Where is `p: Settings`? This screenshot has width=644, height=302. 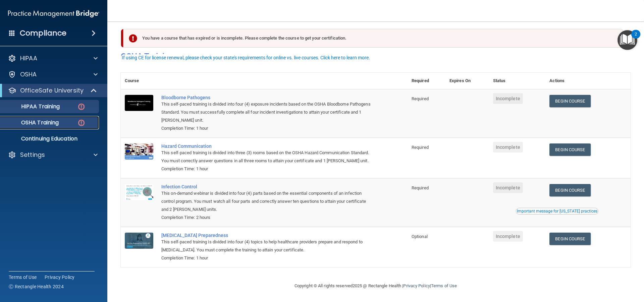 p: Settings is located at coordinates (32, 155).